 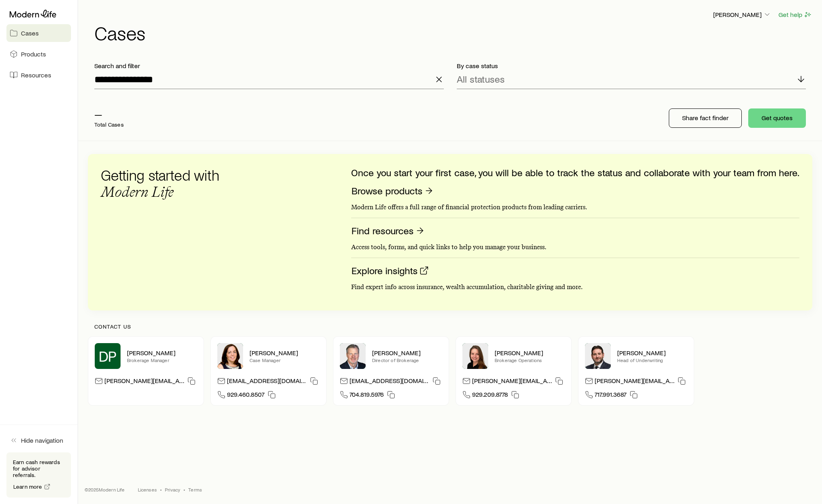 What do you see at coordinates (230, 356) in the screenshot?
I see `img: Heather McKee` at bounding box center [230, 356].